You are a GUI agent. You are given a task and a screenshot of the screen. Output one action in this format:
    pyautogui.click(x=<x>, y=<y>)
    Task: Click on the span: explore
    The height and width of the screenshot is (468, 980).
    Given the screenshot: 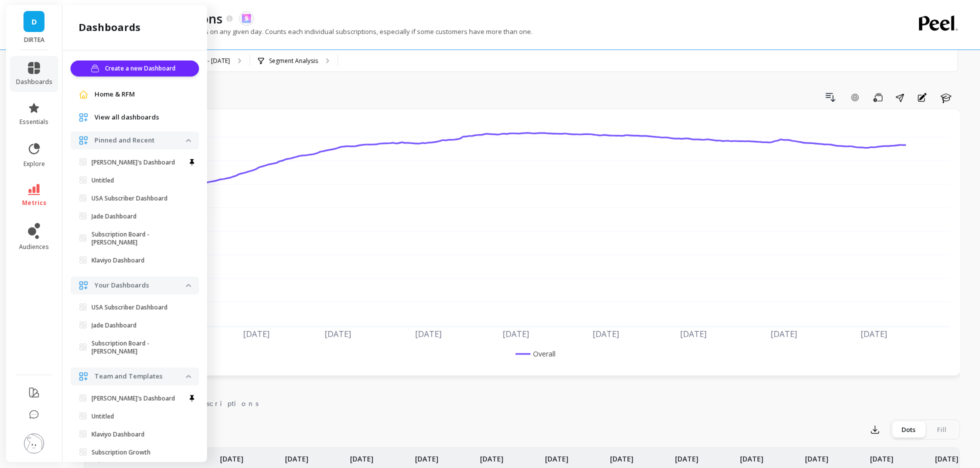 What is the action you would take?
    pyautogui.click(x=34, y=164)
    